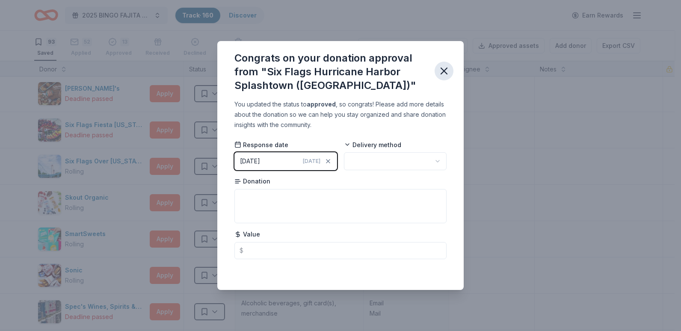  Describe the element at coordinates (247, 234) in the screenshot. I see `span: Value` at that location.